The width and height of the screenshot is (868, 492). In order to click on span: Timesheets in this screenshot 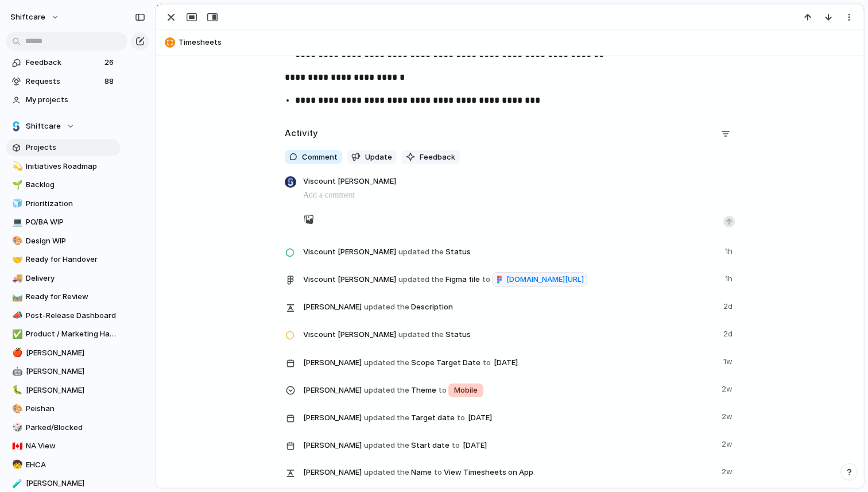, I will do `click(519, 42)`.